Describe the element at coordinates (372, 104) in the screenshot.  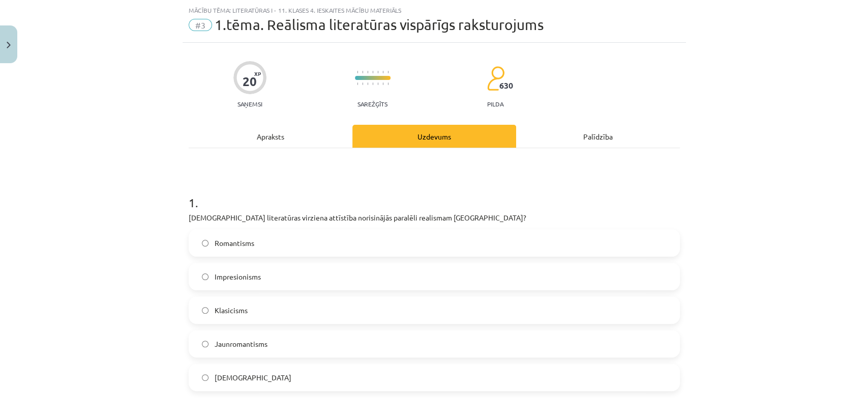
I see `p: Sarežģīts` at that location.